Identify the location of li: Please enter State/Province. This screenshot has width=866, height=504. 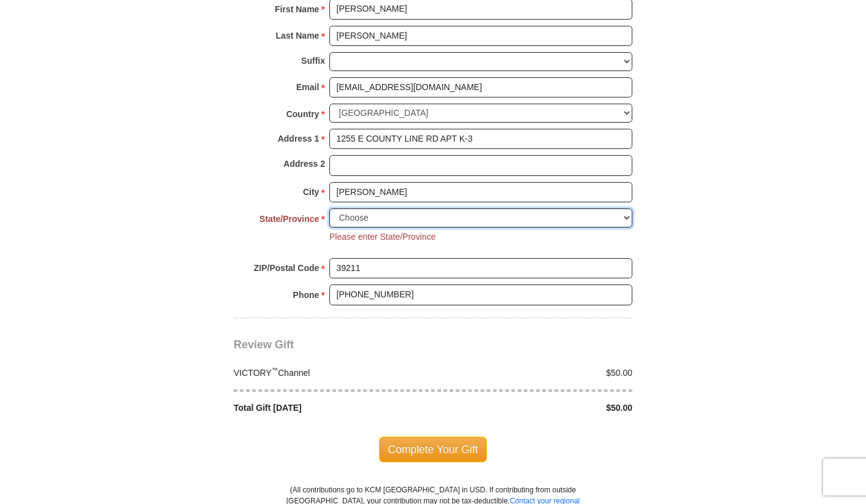
(383, 236).